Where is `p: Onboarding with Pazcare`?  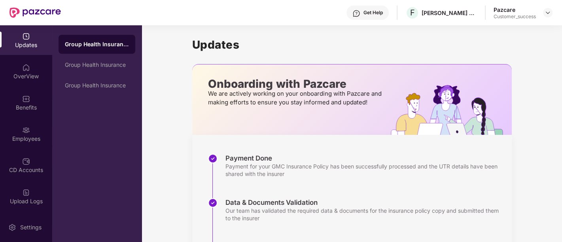 p: Onboarding with Pazcare is located at coordinates (296, 84).